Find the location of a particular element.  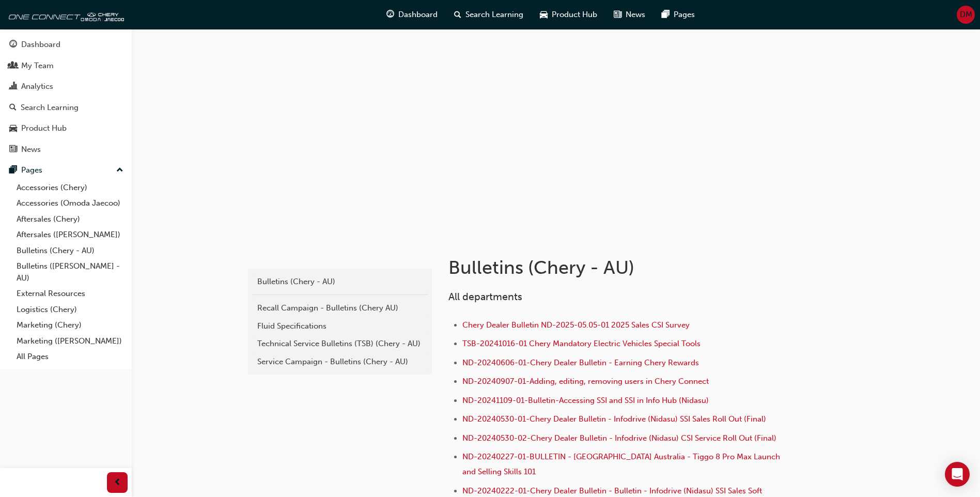

div: Open Intercom Messenger is located at coordinates (957, 474).